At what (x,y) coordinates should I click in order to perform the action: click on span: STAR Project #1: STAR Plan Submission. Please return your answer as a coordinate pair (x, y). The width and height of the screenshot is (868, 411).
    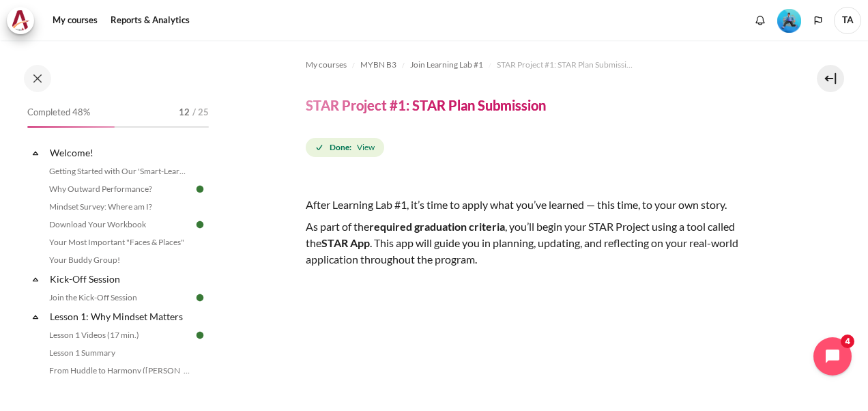
    Looking at the image, I should click on (565, 65).